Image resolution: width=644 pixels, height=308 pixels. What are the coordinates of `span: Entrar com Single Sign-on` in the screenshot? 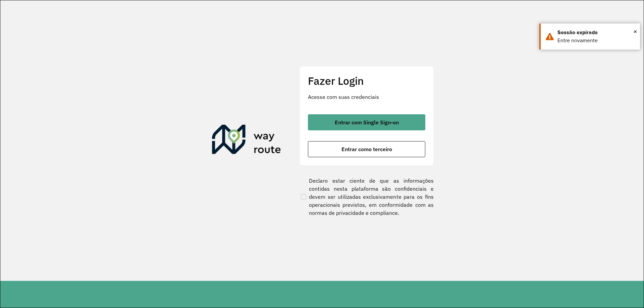 It's located at (367, 122).